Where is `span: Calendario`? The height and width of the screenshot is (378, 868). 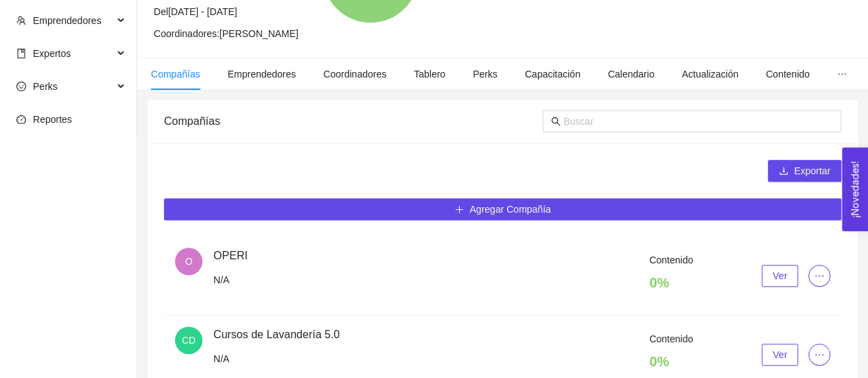 span: Calendario is located at coordinates (631, 74).